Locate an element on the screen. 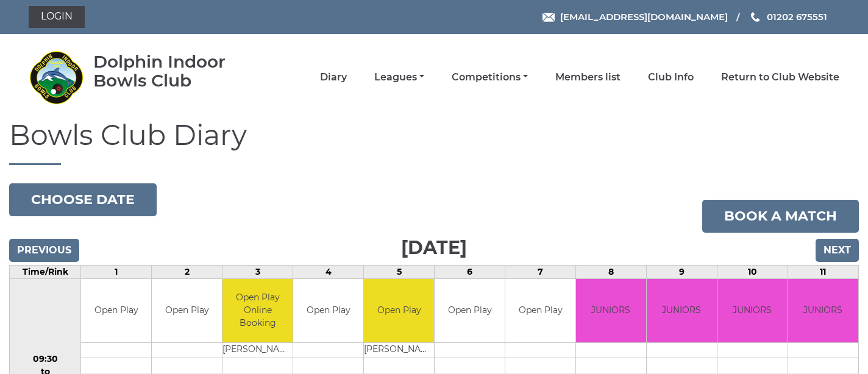 The height and width of the screenshot is (374, 868). td: 3 is located at coordinates (258, 271).